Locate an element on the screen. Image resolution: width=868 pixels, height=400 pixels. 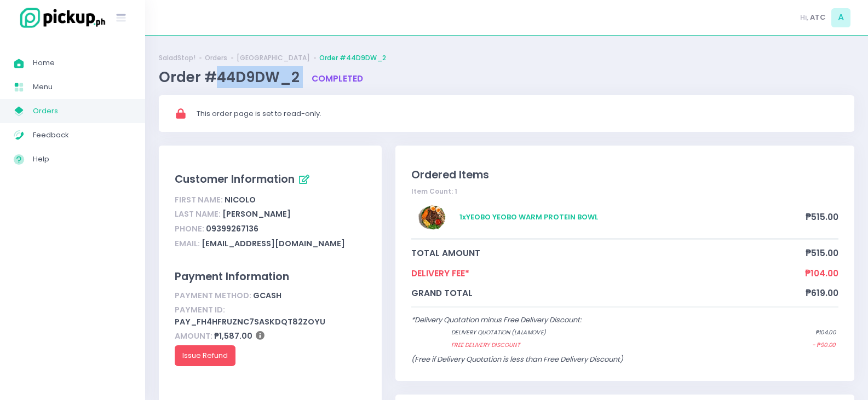
div: ₱1,587.00 is located at coordinates (270, 337).